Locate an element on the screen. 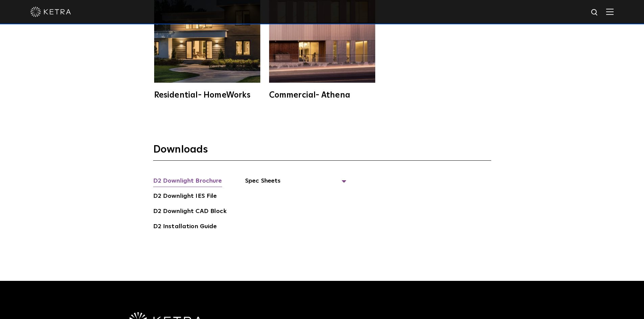  img: Hamburger%20Nav.svg is located at coordinates (610, 12).